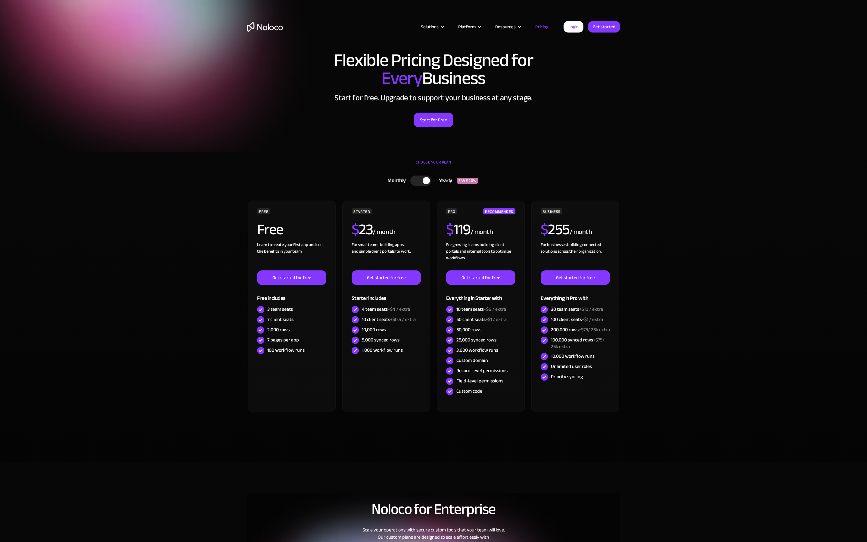 The image size is (867, 542). I want to click on a: Get started, so click(604, 27).